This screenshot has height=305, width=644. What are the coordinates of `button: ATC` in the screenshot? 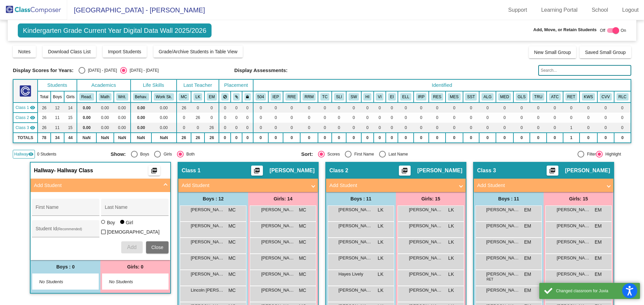 It's located at (554, 97).